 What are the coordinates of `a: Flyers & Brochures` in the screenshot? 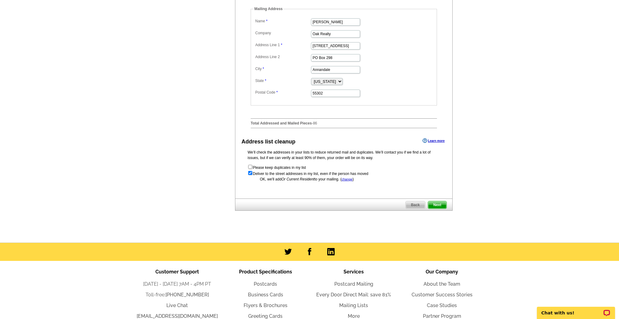 It's located at (265, 306).